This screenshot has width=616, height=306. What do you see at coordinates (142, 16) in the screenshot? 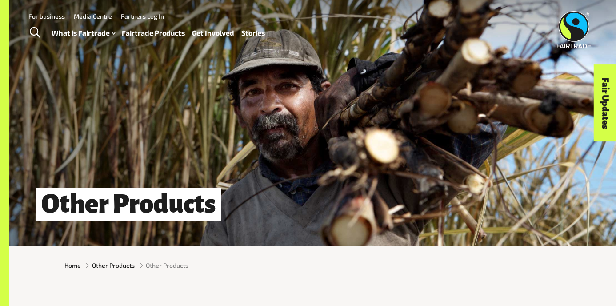
I see `a: Partners Log In` at bounding box center [142, 16].